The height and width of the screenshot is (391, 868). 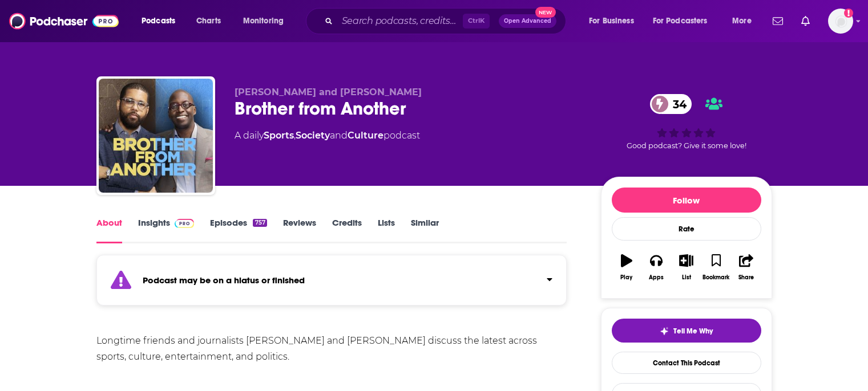 I want to click on span: More, so click(x=742, y=21).